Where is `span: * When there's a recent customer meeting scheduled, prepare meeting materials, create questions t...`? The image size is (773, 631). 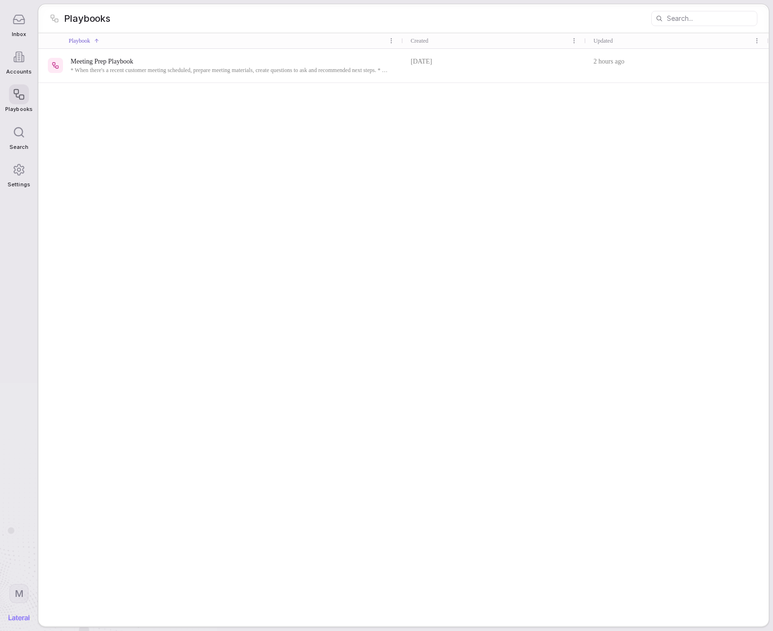 span: * When there's a recent customer meeting scheduled, prepare meeting materials, create questions t... is located at coordinates (230, 70).